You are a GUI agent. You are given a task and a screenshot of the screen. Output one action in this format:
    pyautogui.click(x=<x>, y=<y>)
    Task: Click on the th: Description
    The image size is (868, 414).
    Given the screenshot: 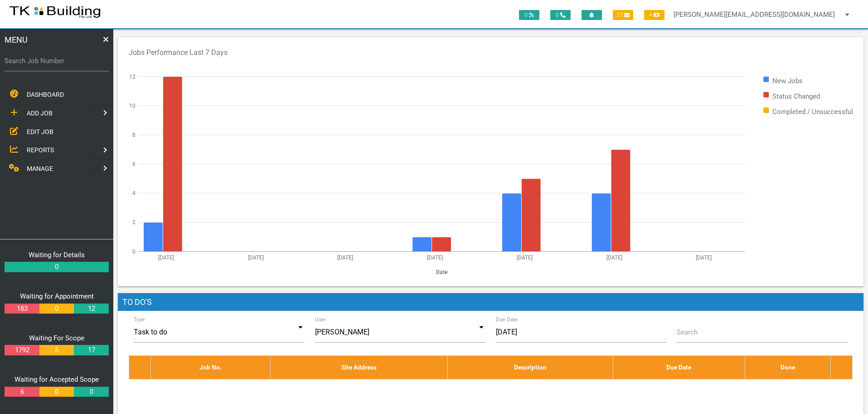 What is the action you would take?
    pyautogui.click(x=530, y=367)
    